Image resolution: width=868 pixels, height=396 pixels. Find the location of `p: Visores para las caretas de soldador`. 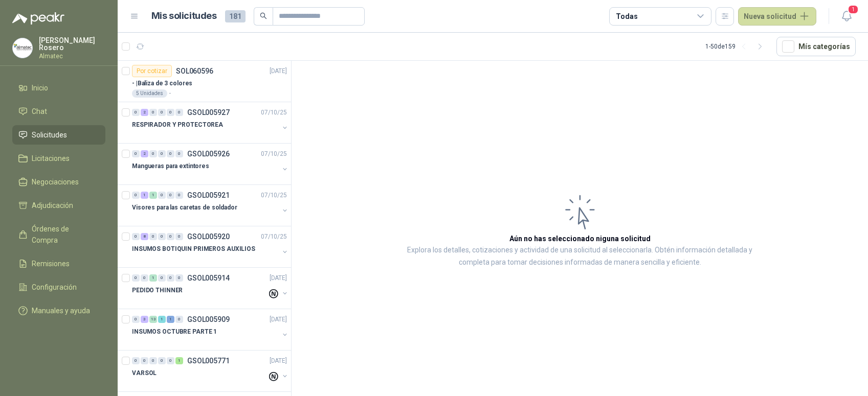

p: Visores para las caretas de soldador is located at coordinates (185, 208).